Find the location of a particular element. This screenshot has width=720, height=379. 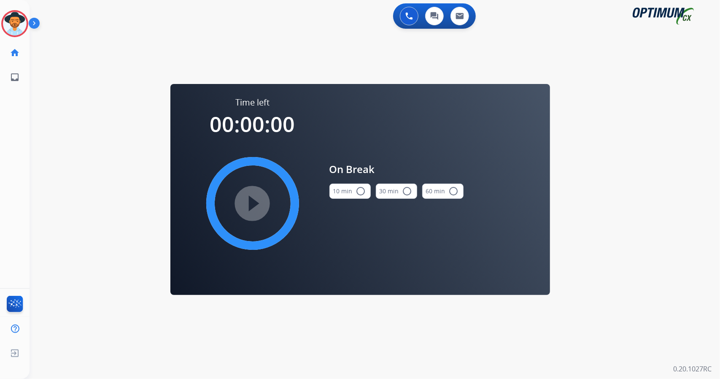

mat-icon: home is located at coordinates (15, 53).